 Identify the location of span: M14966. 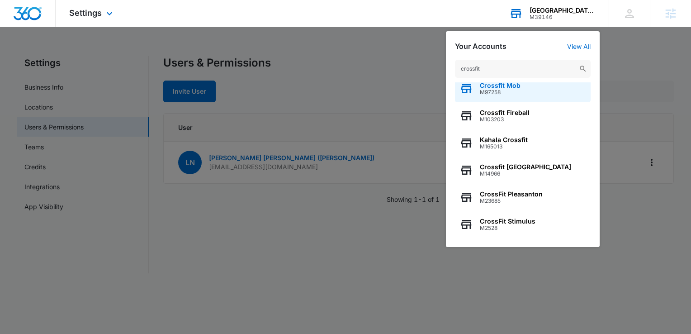
(525, 174).